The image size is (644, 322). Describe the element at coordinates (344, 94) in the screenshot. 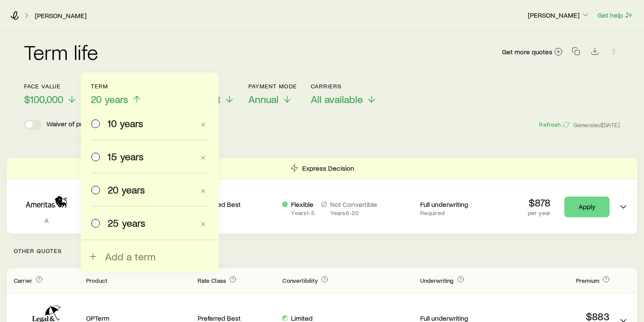

I see `button: CarriersAll available` at that location.